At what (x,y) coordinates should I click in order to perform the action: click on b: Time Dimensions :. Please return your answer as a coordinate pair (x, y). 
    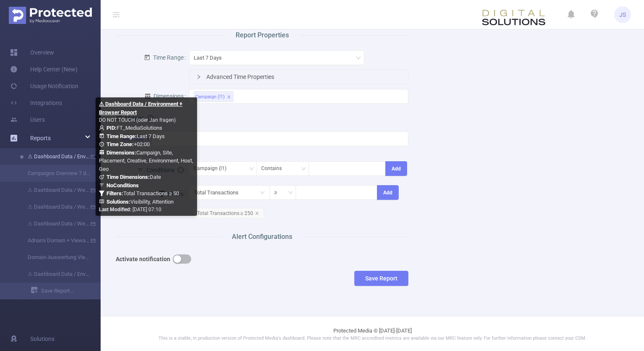
    Looking at the image, I should click on (128, 177).